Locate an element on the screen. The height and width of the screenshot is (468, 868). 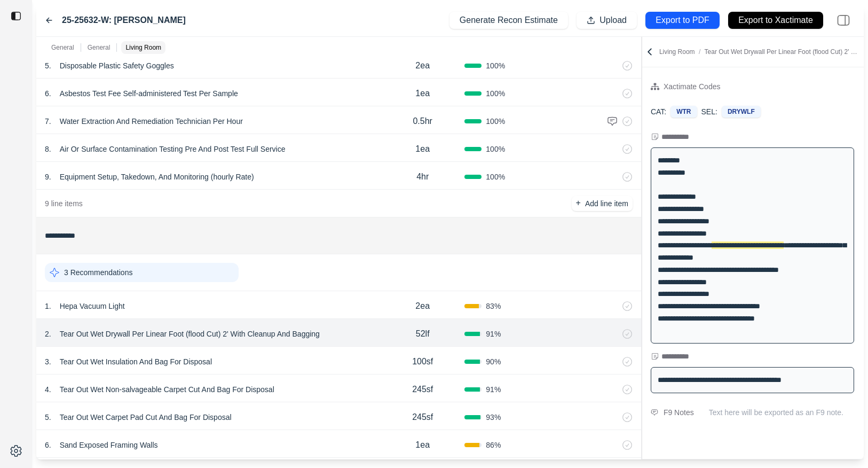
p: Export to Xactimate is located at coordinates (775, 20).